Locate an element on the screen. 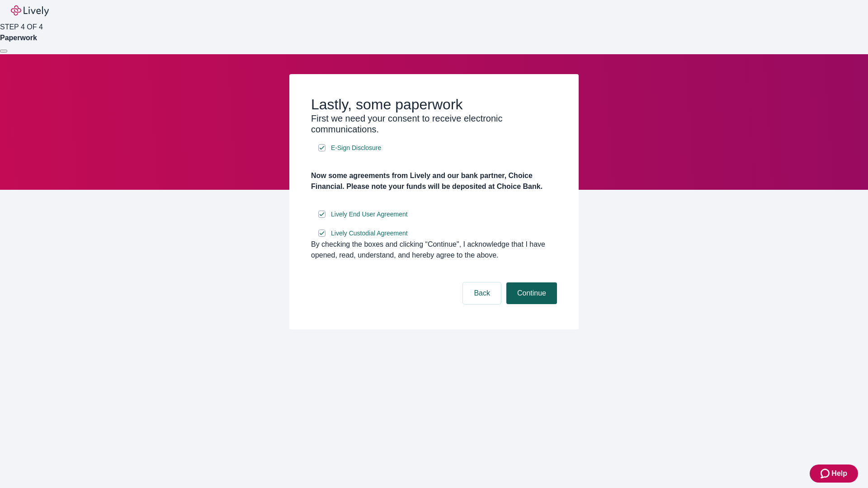  span: Lively Custodial Agreement is located at coordinates (370, 233).